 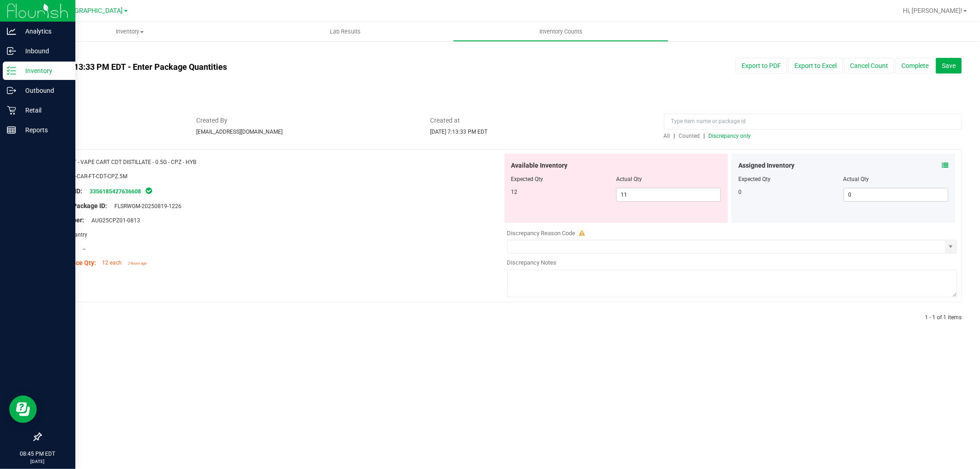 What do you see at coordinates (815, 66) in the screenshot?
I see `button: Export to Excel` at bounding box center [815, 66].